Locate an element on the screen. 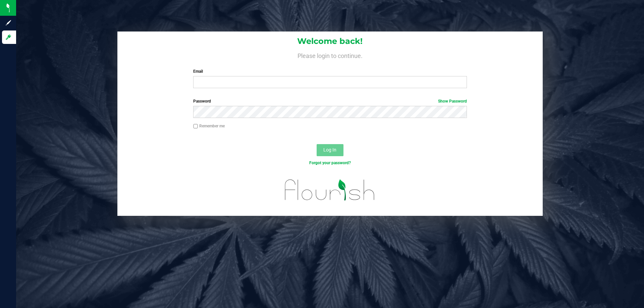  inline-svg: Log in is located at coordinates (8, 37).